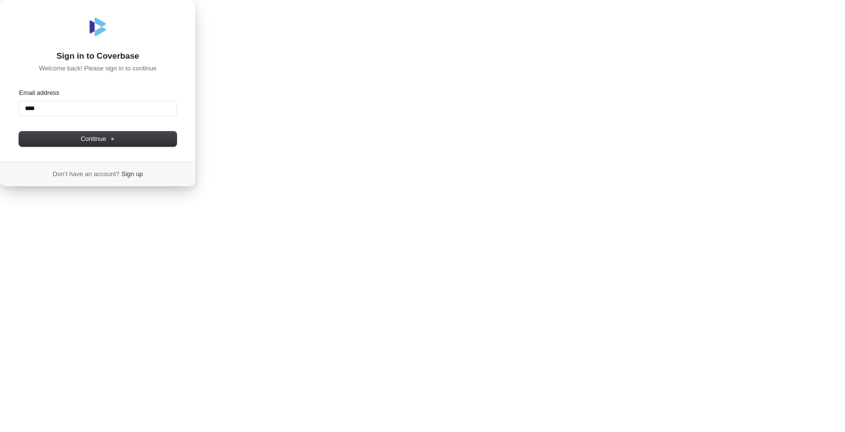 This screenshot has height=432, width=845. Describe the element at coordinates (86, 174) in the screenshot. I see `span: Don’t have an account?` at that location.